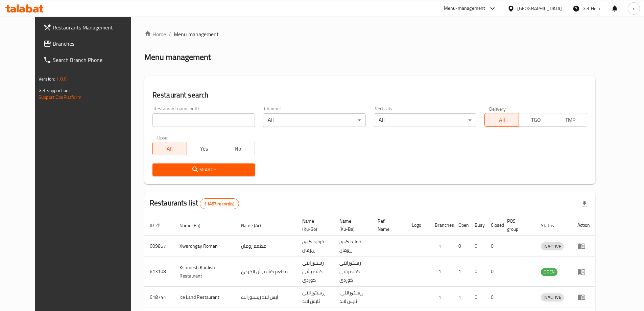 Image resolution: width=644 pixels, height=311 pixels. I want to click on span: Branches, so click(95, 44).